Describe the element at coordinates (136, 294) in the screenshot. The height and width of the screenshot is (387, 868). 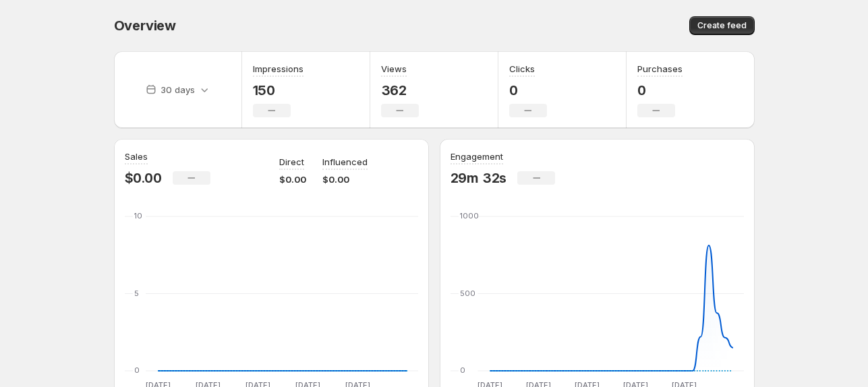
I see `text: 5` at that location.